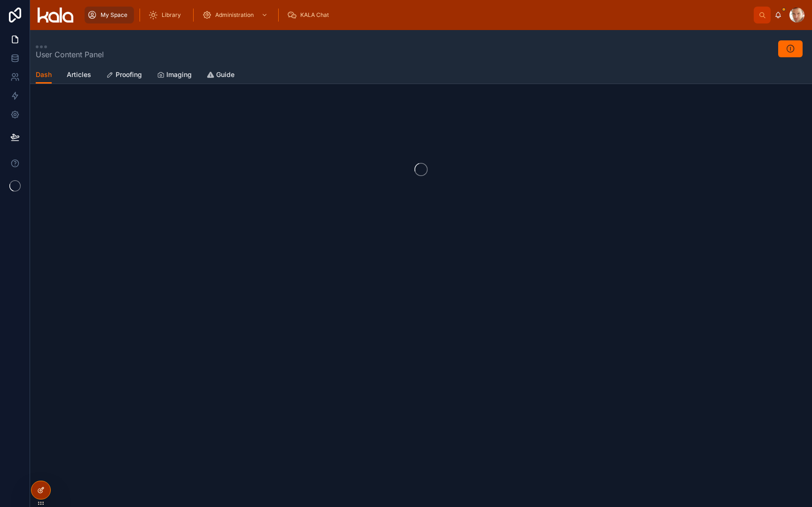  Describe the element at coordinates (174, 76) in the screenshot. I see `a: Imaging` at that location.